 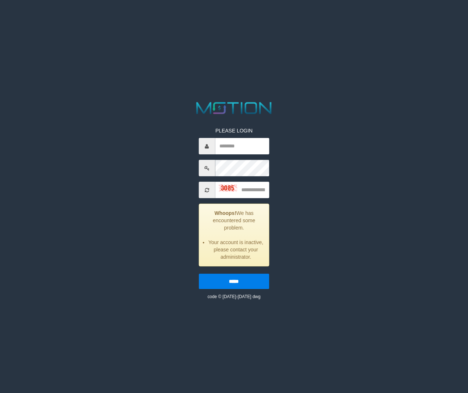 I want to click on img: MOTION_logo.png, so click(x=234, y=108).